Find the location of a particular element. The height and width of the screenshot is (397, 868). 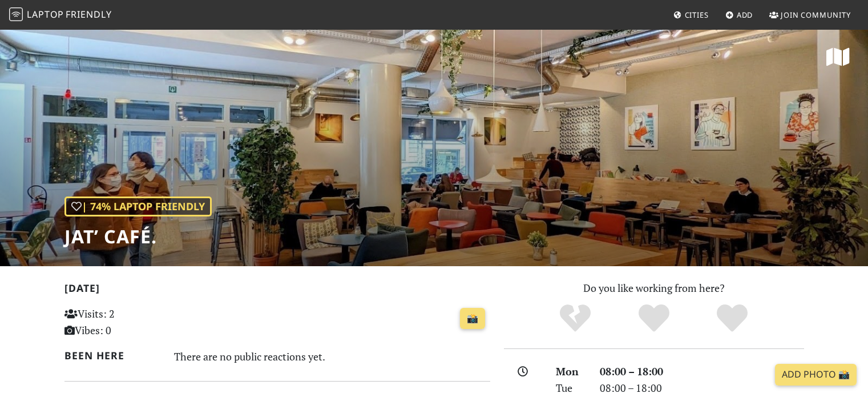

span: Add is located at coordinates (745, 15).